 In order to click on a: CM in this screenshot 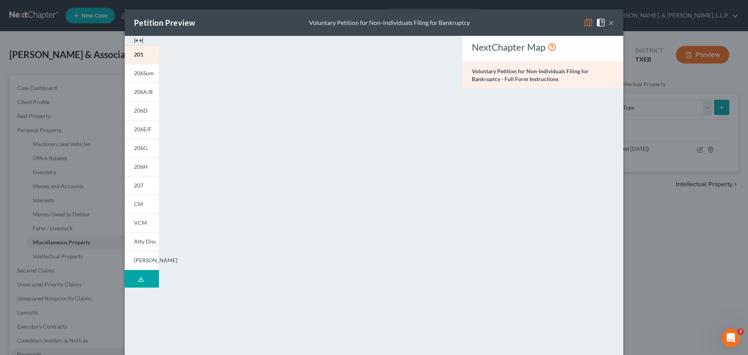, I will do `click(142, 204)`.